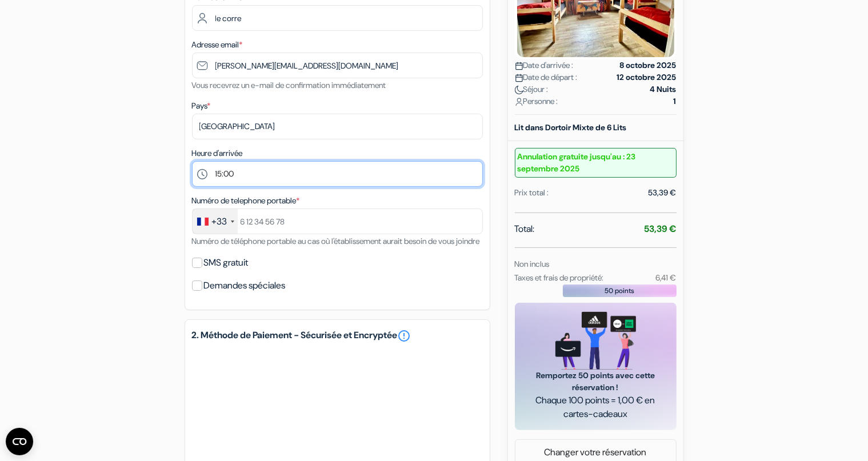  Describe the element at coordinates (20, 442) in the screenshot. I see `button: Ouvrir le widget CMP` at that location.